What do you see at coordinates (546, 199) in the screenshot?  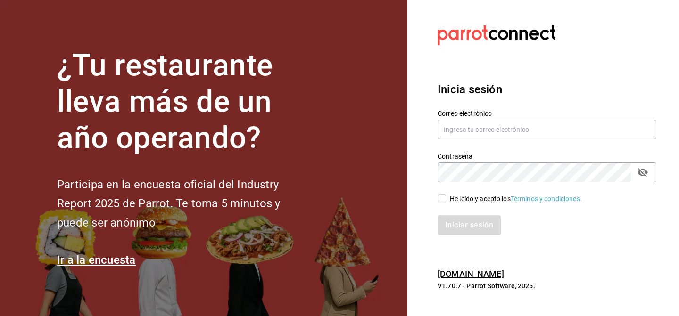 I see `a: Términos y condiciones.` at bounding box center [546, 199].